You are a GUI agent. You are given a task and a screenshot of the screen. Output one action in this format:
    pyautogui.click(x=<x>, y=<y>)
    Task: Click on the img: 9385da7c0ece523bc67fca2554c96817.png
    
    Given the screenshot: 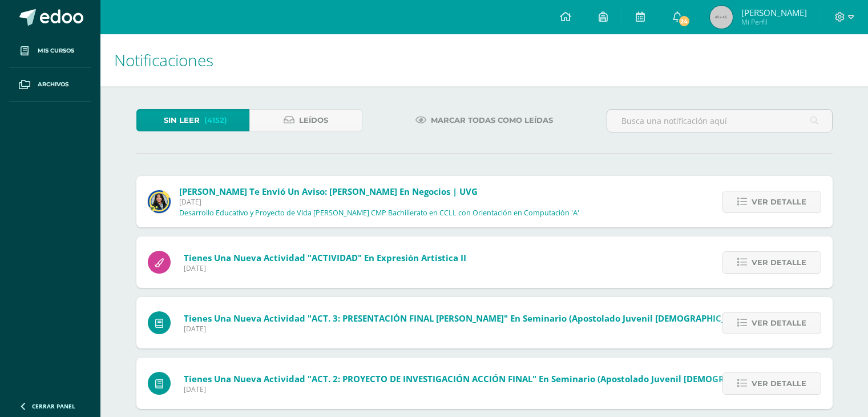 What is the action you would take?
    pyautogui.click(x=159, y=201)
    